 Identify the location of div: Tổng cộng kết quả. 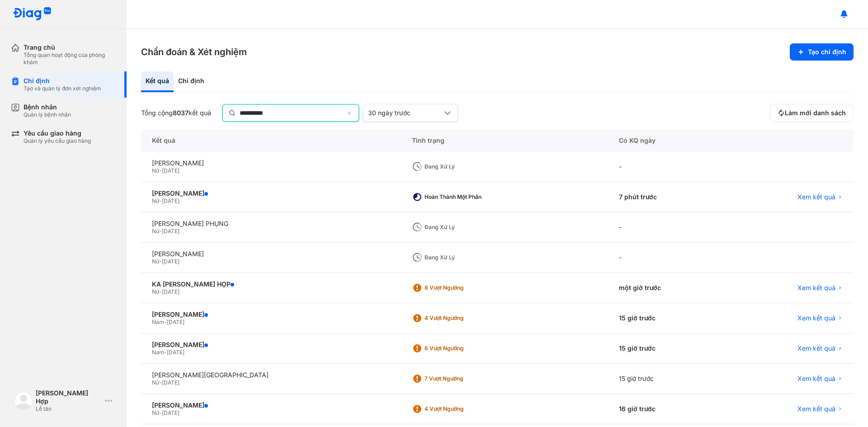
(175, 113).